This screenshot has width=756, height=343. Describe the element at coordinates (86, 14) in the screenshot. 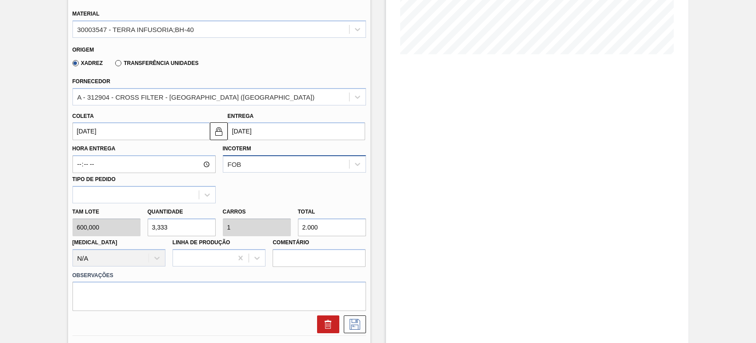

I see `label: Material` at that location.